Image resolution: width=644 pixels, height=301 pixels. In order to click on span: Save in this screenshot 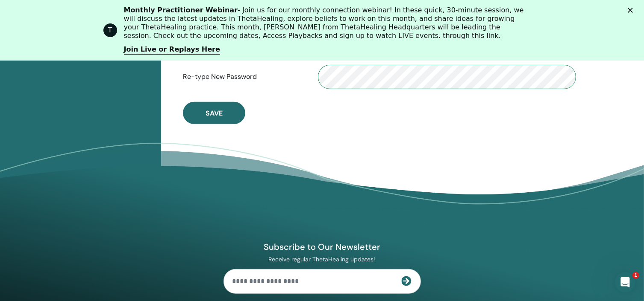, I will do `click(214, 113)`.